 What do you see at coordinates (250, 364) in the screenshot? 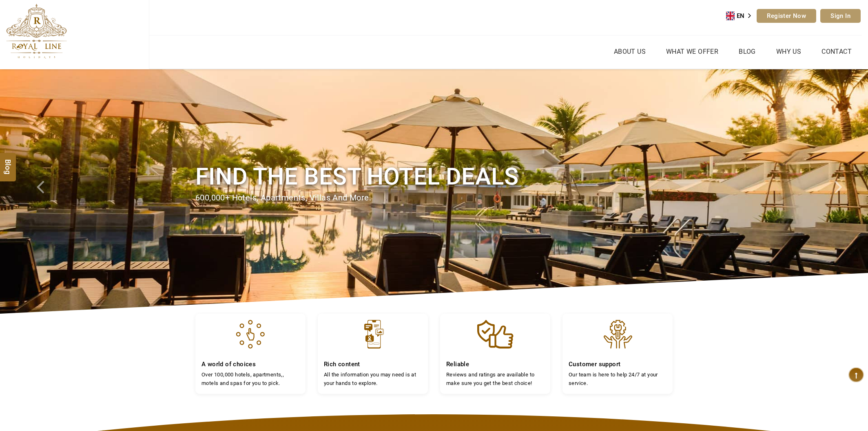
I see `h4: A world of choices` at bounding box center [250, 364].